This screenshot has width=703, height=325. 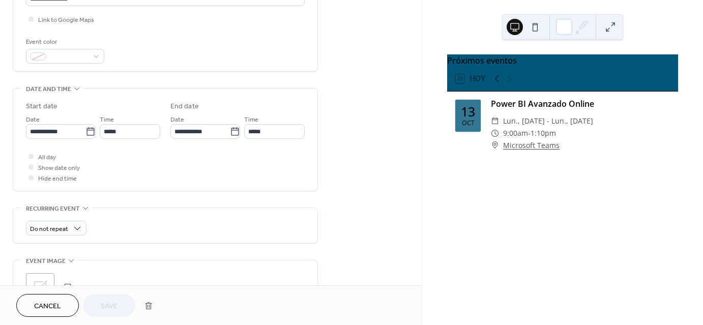 What do you see at coordinates (543, 133) in the screenshot?
I see `span: 1:10pm` at bounding box center [543, 133].